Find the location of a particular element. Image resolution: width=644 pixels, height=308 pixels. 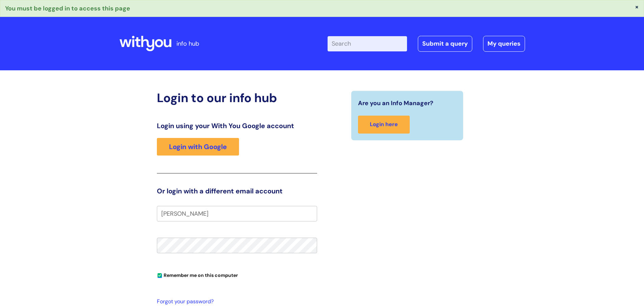

div: You can uncheck this option if you're logging in from a shared device is located at coordinates (237, 275).